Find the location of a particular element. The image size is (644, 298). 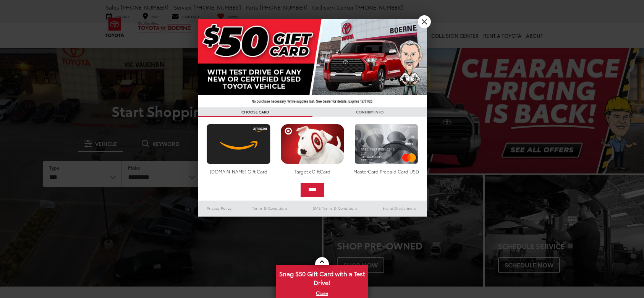

a: Privacy Policy is located at coordinates (220, 208).